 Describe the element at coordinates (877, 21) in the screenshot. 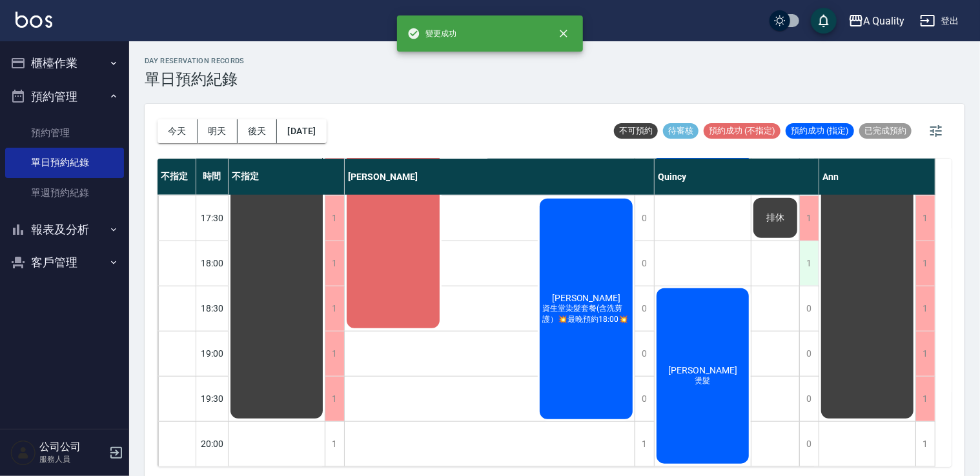

I see `button: A Quality` at that location.